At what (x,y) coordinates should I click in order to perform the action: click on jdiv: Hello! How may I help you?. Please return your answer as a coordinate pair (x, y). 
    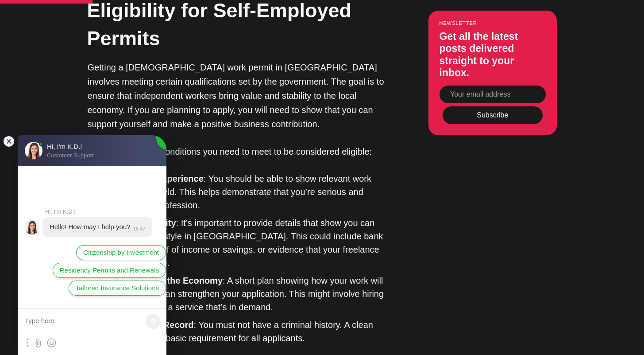
    Looking at the image, I should click on (90, 227).